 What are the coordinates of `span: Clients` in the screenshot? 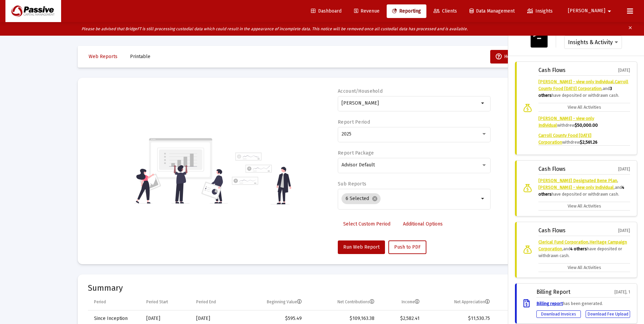 It's located at (445, 11).